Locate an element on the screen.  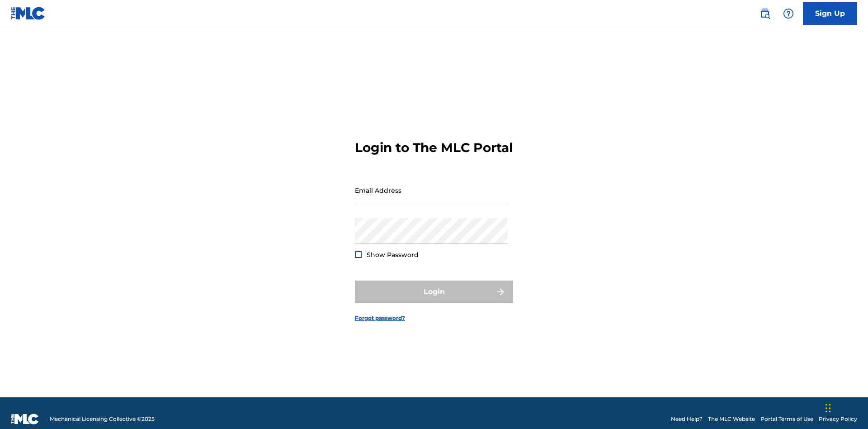
img: logo is located at coordinates (25, 419).